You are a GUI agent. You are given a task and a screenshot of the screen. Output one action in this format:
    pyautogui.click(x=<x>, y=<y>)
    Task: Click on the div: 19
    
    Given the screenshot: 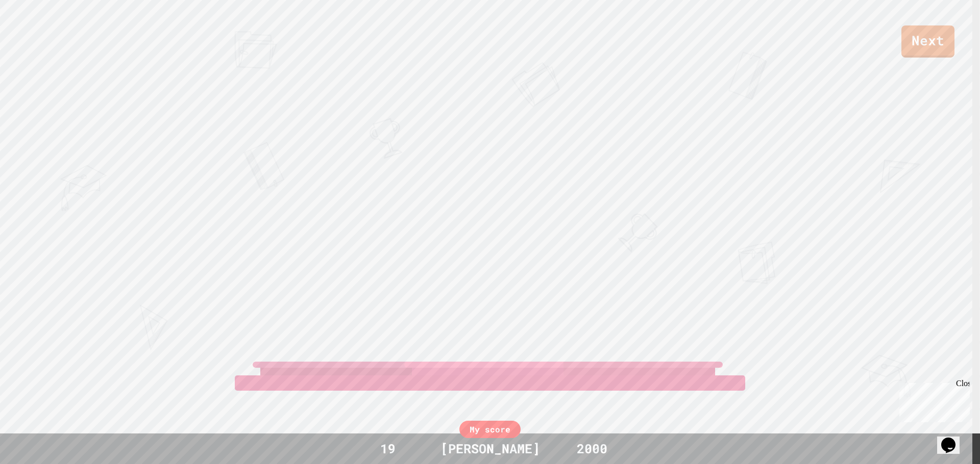 What is the action you would take?
    pyautogui.click(x=388, y=449)
    